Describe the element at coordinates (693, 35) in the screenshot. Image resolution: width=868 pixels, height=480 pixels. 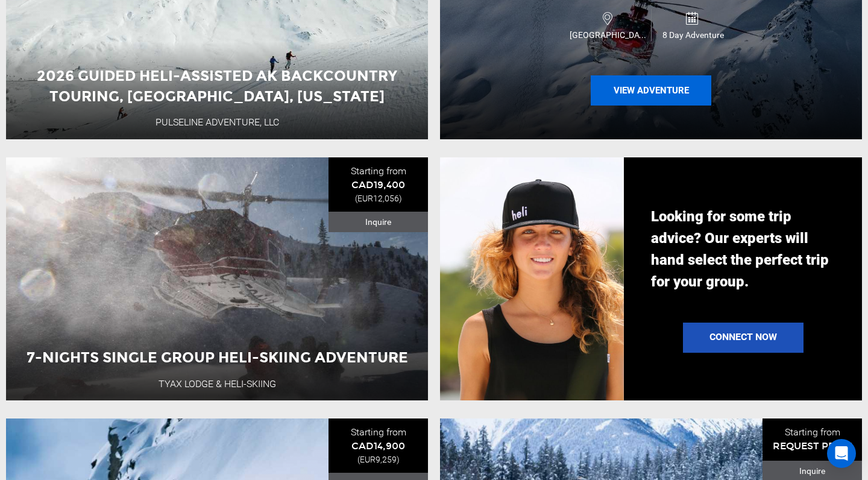
I see `span: 8 Day Adventure` at that location.